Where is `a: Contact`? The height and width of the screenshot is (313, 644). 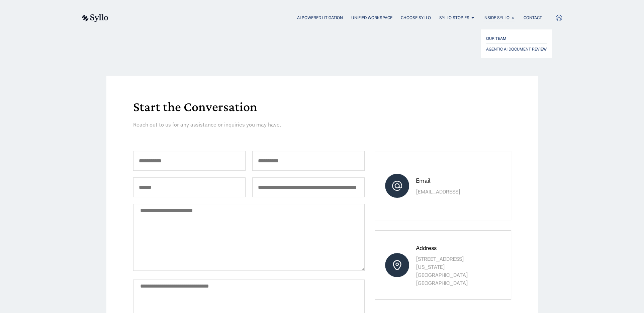 a: Contact is located at coordinates (533, 18).